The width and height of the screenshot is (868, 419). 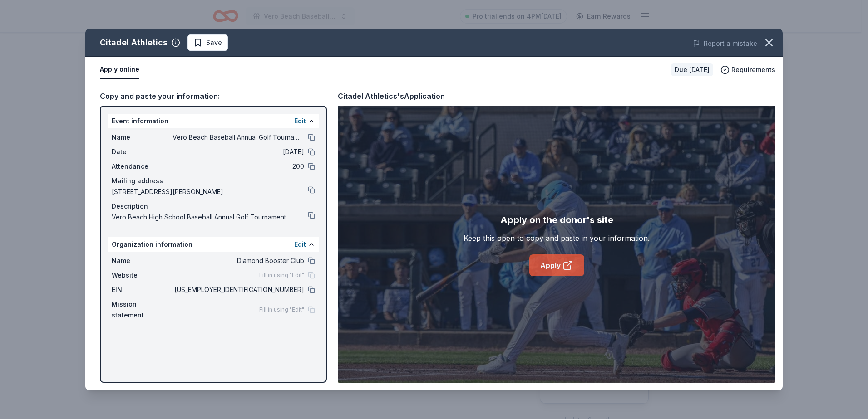 What do you see at coordinates (238, 261) in the screenshot?
I see `span: Diamond Booster Club` at bounding box center [238, 261].